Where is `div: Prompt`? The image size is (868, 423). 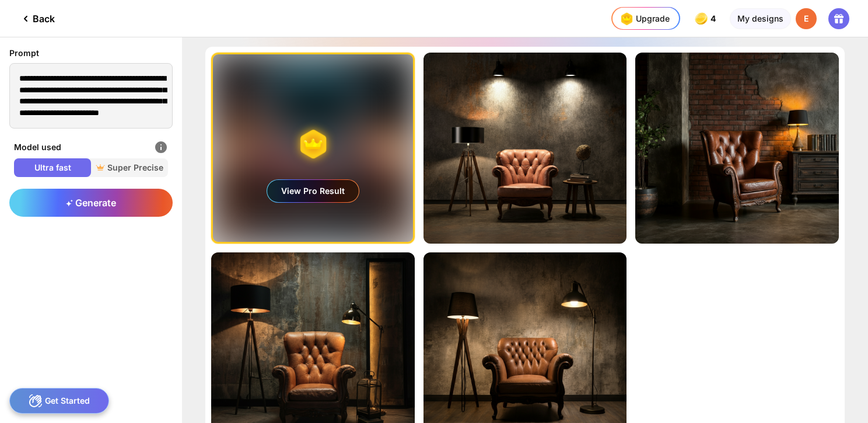 div: Prompt is located at coordinates (91, 53).